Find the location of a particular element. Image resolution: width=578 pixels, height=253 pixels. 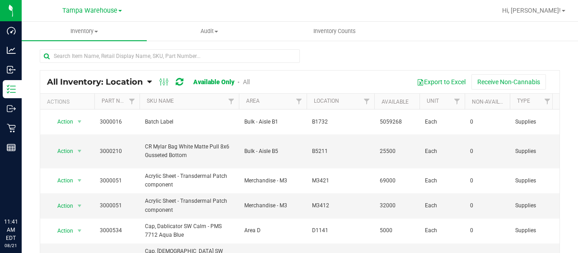

a: Audit is located at coordinates (209, 31).